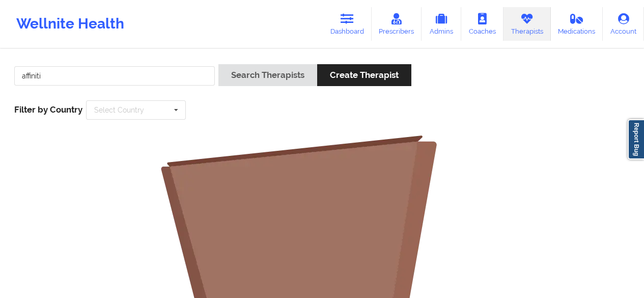 This screenshot has width=644, height=298. I want to click on a: Coaches, so click(482, 24).